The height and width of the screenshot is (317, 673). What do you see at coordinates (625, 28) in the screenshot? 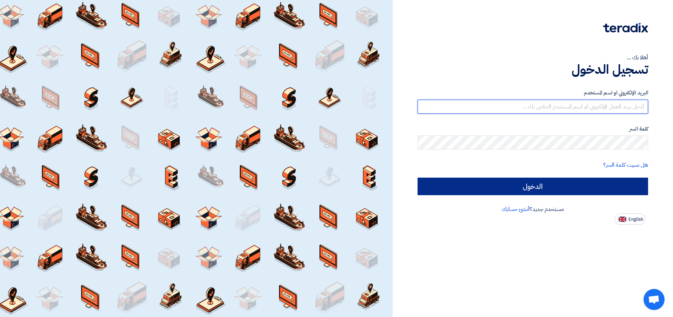
I see `img: Teradix logo` at bounding box center [625, 28].